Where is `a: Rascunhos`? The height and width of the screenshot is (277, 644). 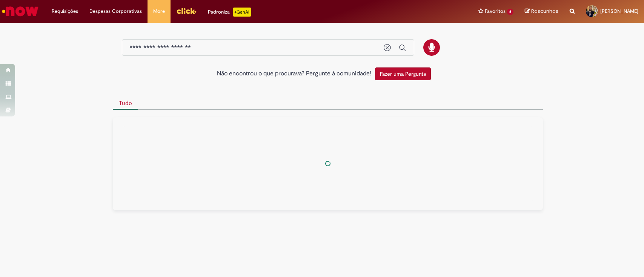 a: Rascunhos is located at coordinates (541, 11).